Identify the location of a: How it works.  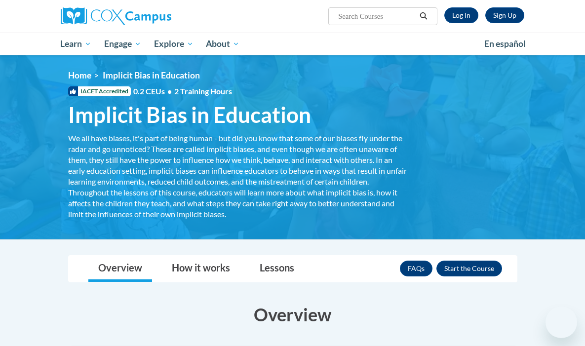
(201, 268).